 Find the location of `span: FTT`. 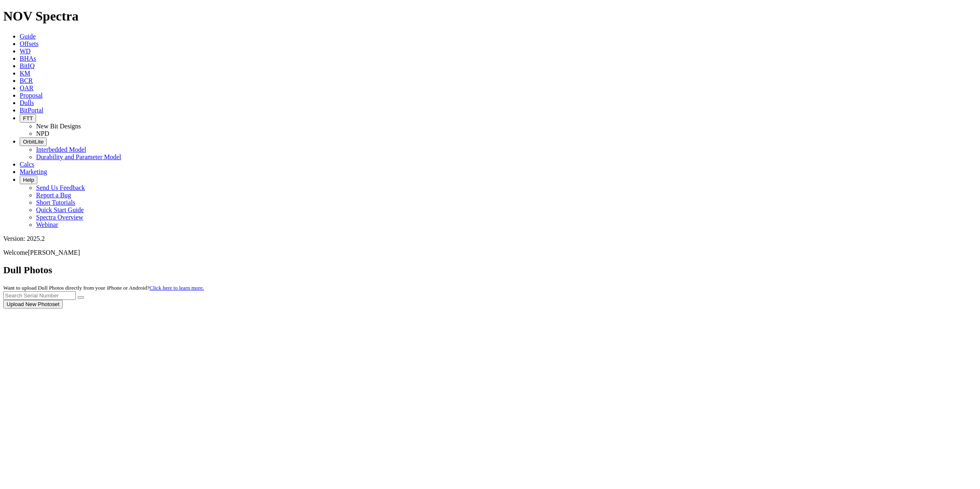

span: FTT is located at coordinates (28, 118).